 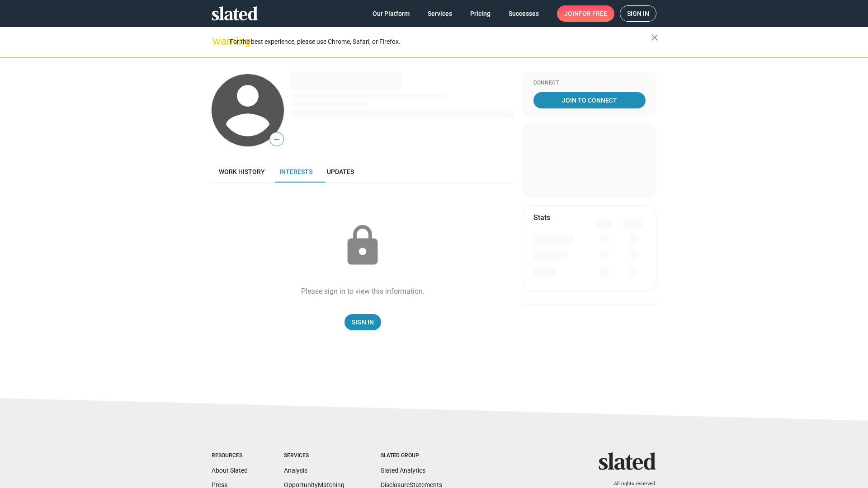 What do you see at coordinates (585, 14) in the screenshot?
I see `span: Join` at bounding box center [585, 14].